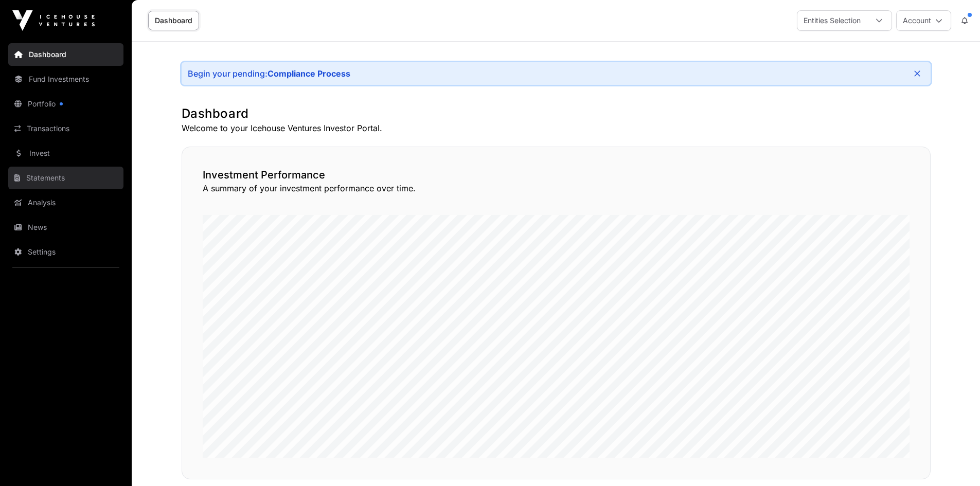 The height and width of the screenshot is (486, 980). What do you see at coordinates (54, 20) in the screenshot?
I see `img: Icehouse Ventures Logo` at bounding box center [54, 20].